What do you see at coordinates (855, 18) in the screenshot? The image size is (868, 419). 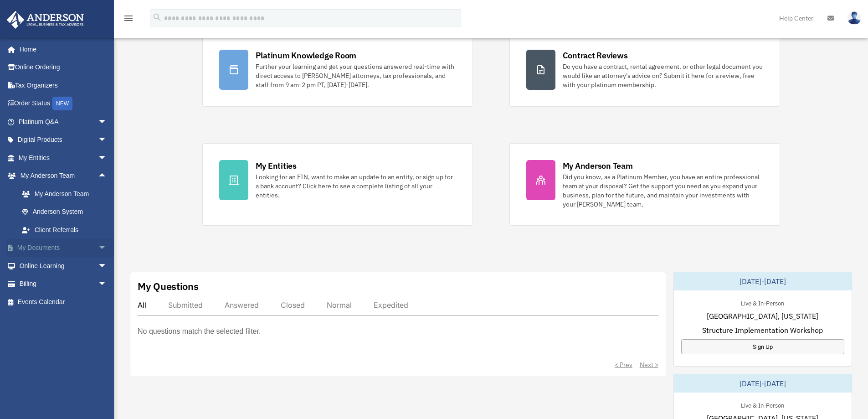 I see `img: User Pic` at bounding box center [855, 18].